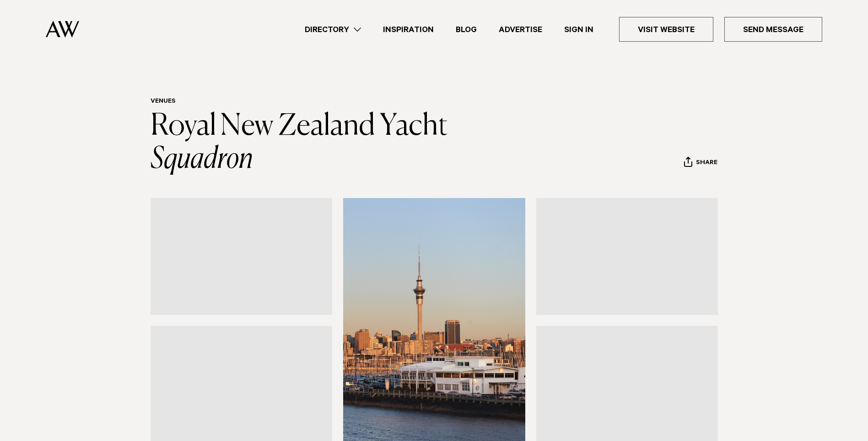  What do you see at coordinates (627, 256) in the screenshot?
I see `a: indoor wedding reception auckland` at bounding box center [627, 256].